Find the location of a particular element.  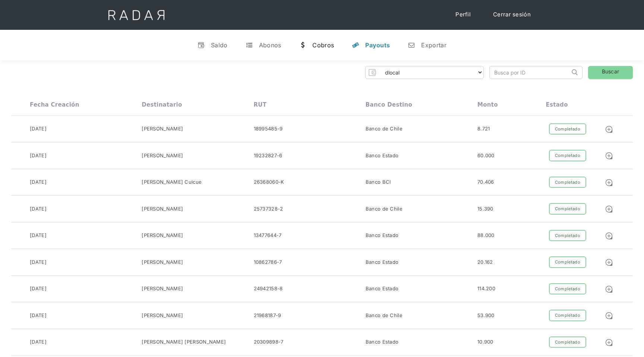

div: 53.900 is located at coordinates (486, 316).